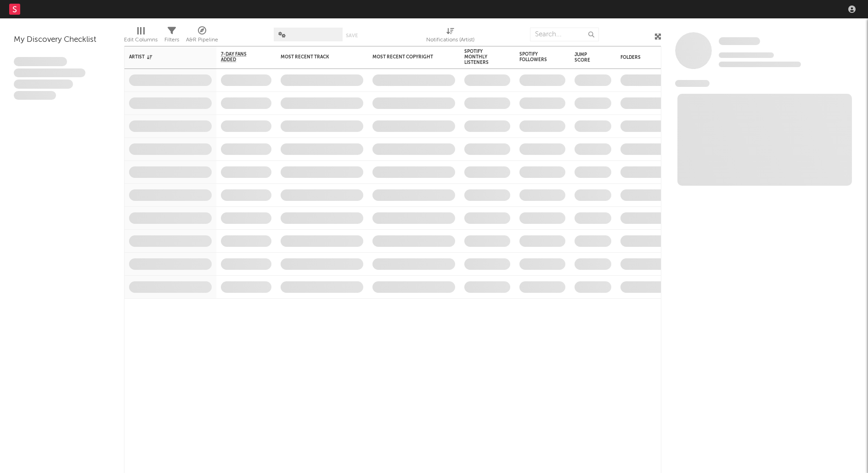  What do you see at coordinates (740, 41) in the screenshot?
I see `span: Some Artist` at bounding box center [740, 41].